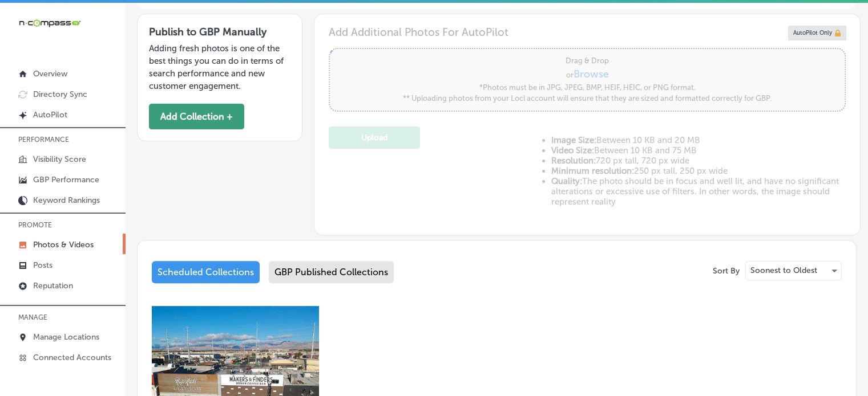 This screenshot has width=868, height=396. I want to click on p: Photos & Videos, so click(63, 245).